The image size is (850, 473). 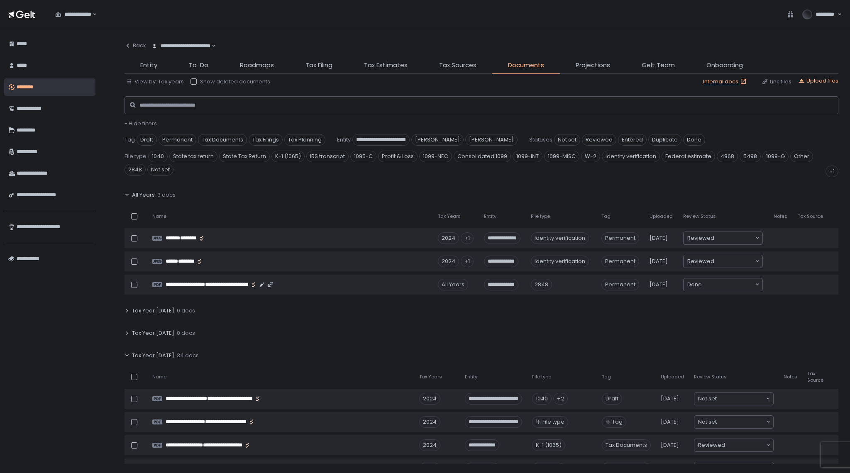 What do you see at coordinates (135, 170) in the screenshot?
I see `span: 2848` at bounding box center [135, 170].